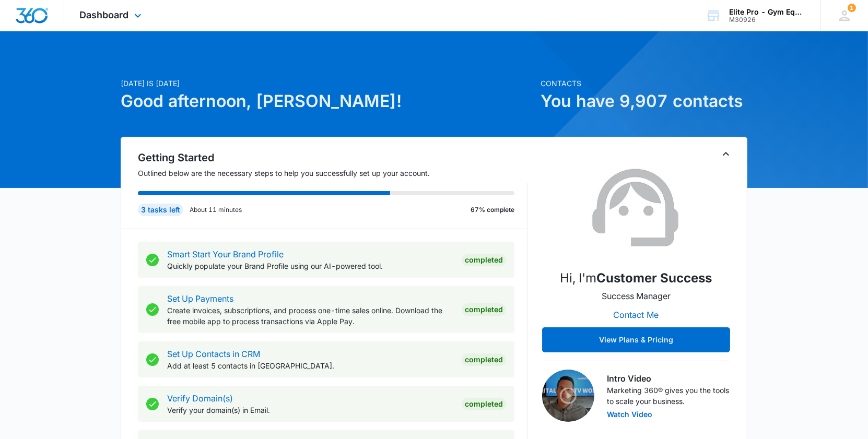  I want to click on div: 3 tasks left, so click(160, 209).